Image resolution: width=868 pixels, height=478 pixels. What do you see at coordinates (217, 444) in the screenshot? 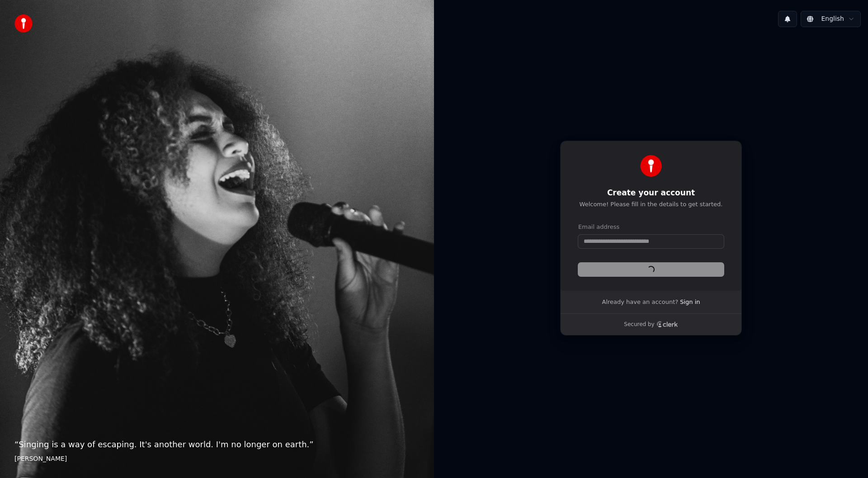
I see `p: “ Singing is a way of escaping. It's another world. I'm no longer on earth. ”` at bounding box center [217, 444].